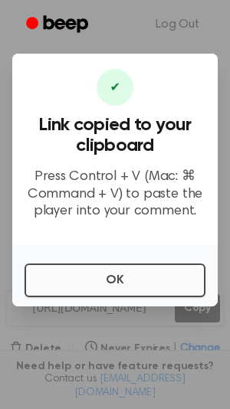 Image resolution: width=230 pixels, height=409 pixels. I want to click on p: Press Control + V (Mac: ⌘ Command + V) to paste the player into your comment., so click(115, 194).